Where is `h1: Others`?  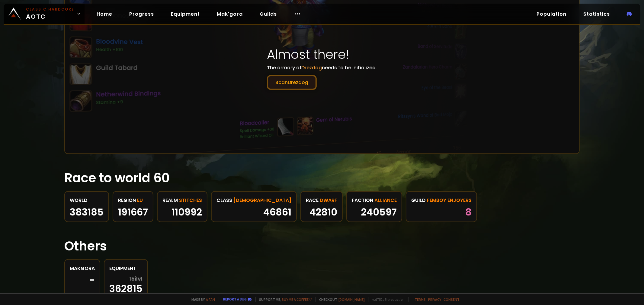
h1: Others is located at coordinates (322, 246).